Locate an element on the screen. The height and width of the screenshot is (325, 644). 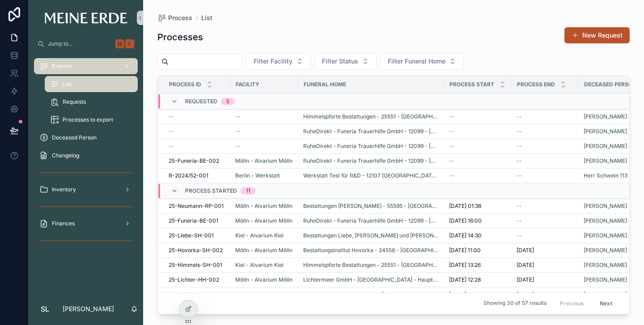
a: Changelog is located at coordinates (86, 155).